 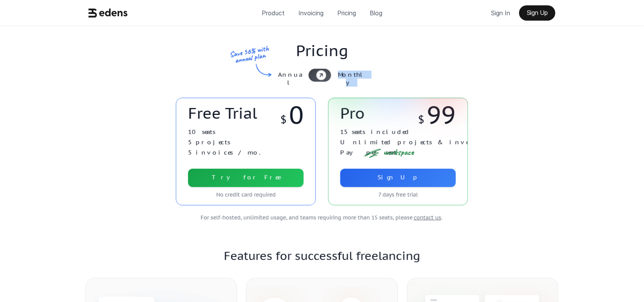 What do you see at coordinates (273, 13) in the screenshot?
I see `a: Product` at bounding box center [273, 13].